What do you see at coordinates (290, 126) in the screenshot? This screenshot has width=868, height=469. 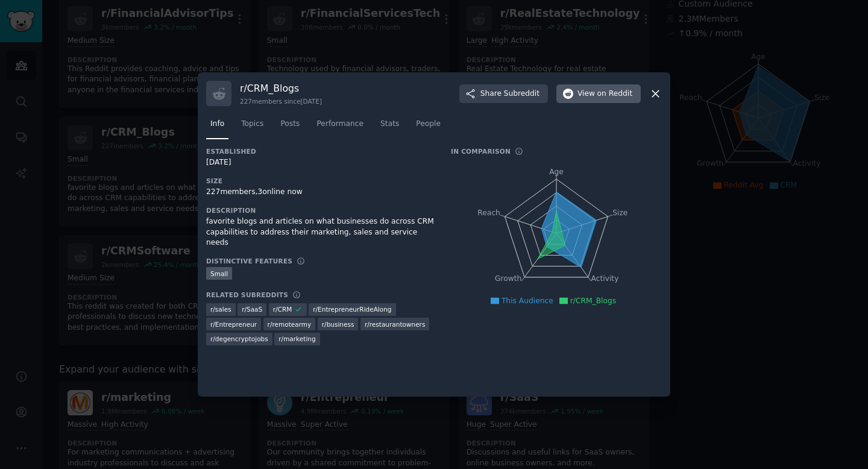 I see `a: Posts` at bounding box center [290, 126].